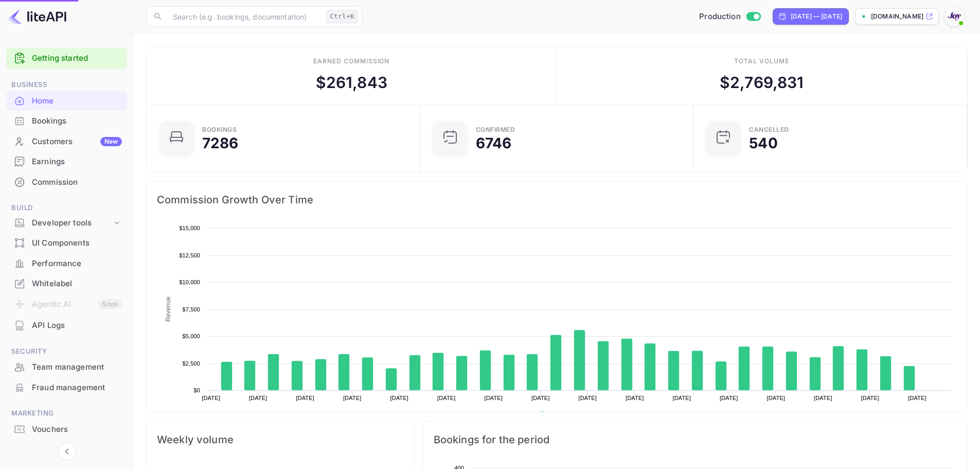  I want to click on text: $12,500, so click(189, 255).